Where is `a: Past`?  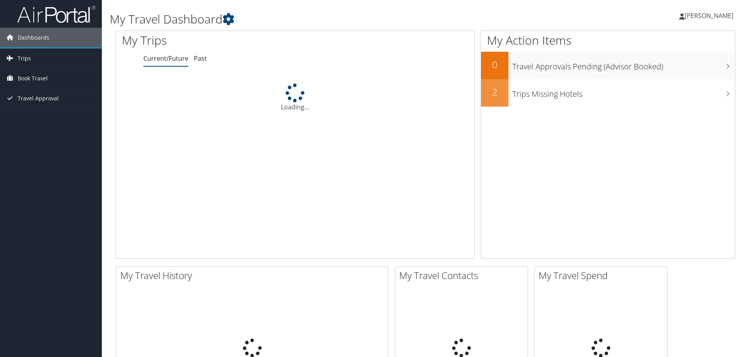 a: Past is located at coordinates (200, 58).